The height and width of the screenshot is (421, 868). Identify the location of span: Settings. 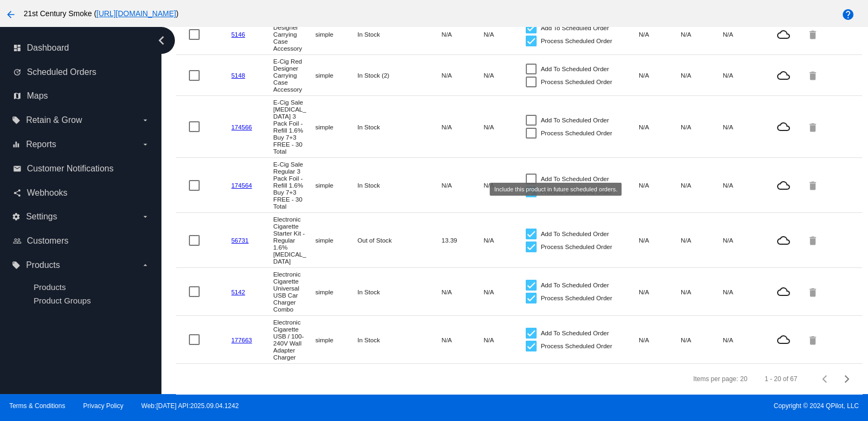
(42, 216).